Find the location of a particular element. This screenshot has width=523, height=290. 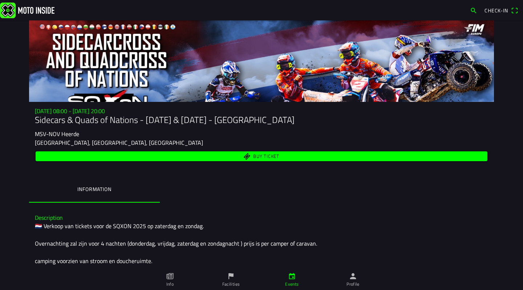

a: search is located at coordinates (474, 10).